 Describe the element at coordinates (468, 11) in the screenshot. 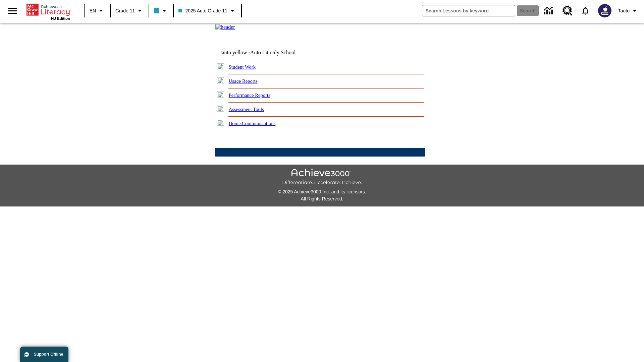

I see `input: search field` at that location.